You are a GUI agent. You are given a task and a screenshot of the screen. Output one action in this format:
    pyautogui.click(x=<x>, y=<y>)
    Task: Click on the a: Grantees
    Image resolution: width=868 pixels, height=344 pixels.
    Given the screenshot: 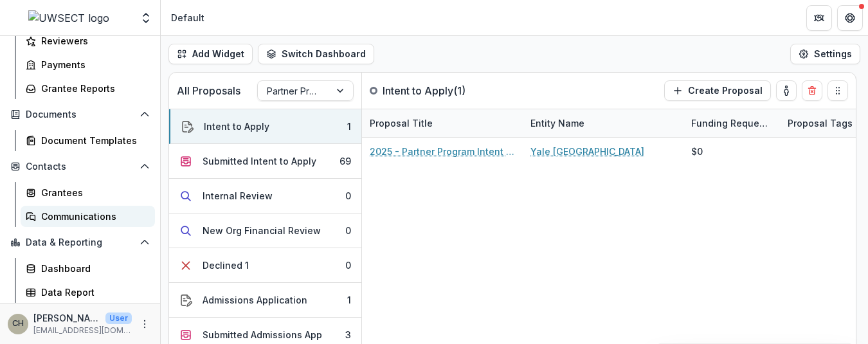 What is the action you would take?
    pyautogui.click(x=87, y=192)
    